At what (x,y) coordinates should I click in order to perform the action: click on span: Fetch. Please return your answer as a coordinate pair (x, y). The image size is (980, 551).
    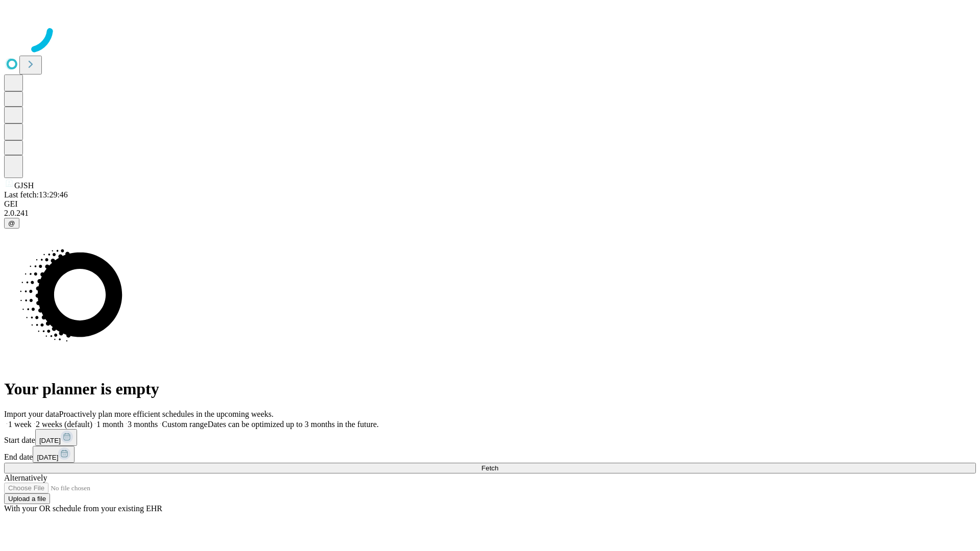
    Looking at the image, I should click on (489, 468).